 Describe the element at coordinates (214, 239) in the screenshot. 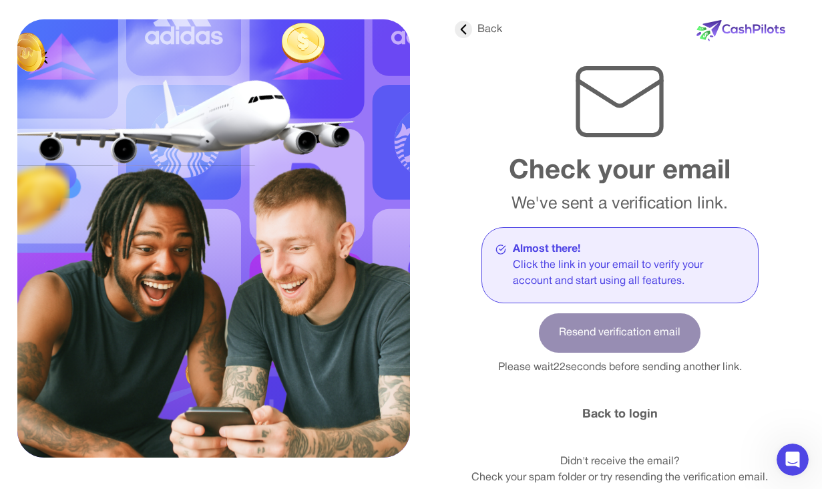

I see `img: sing-in.svg` at that location.